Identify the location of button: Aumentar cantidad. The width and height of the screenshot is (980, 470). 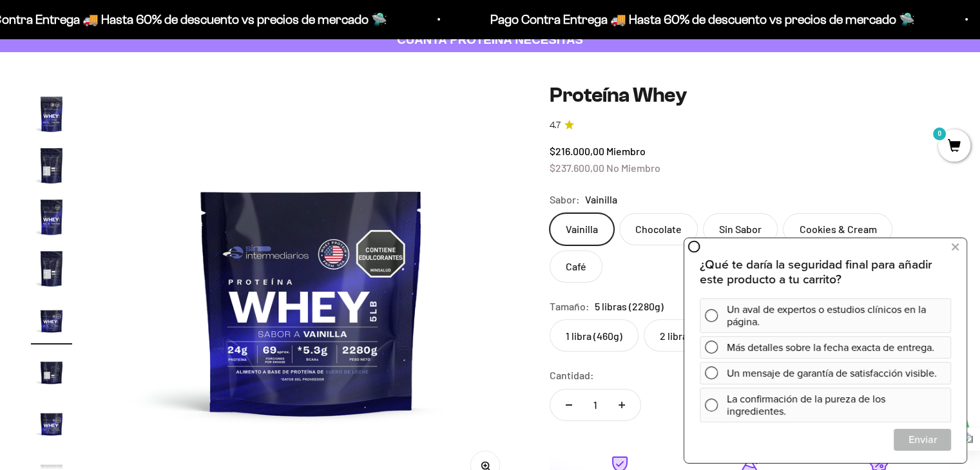
(622, 405).